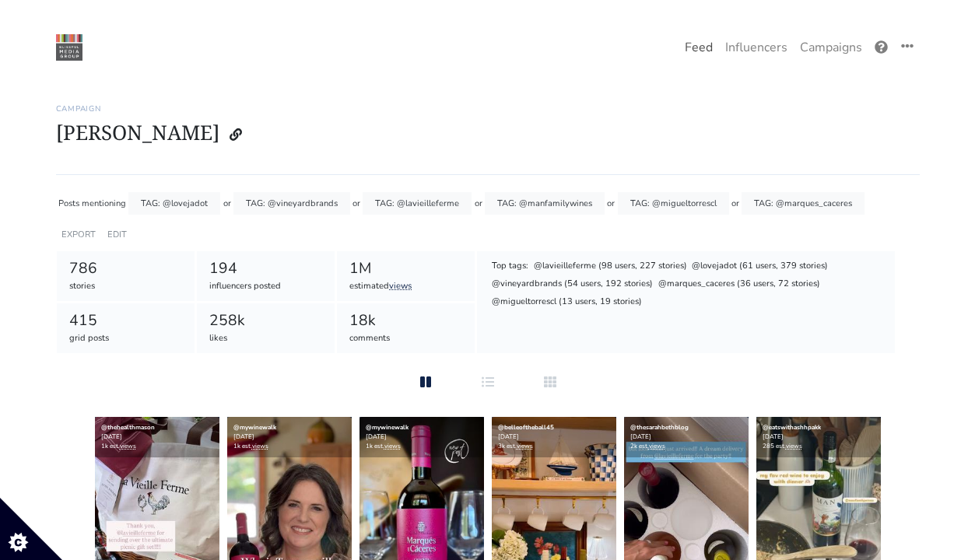 The image size is (975, 560). I want to click on div: influencers posted, so click(266, 286).